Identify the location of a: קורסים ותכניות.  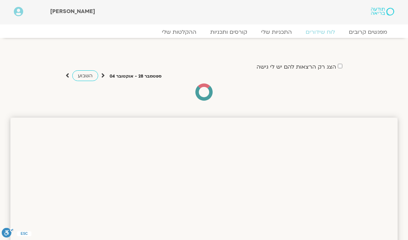
(228, 32).